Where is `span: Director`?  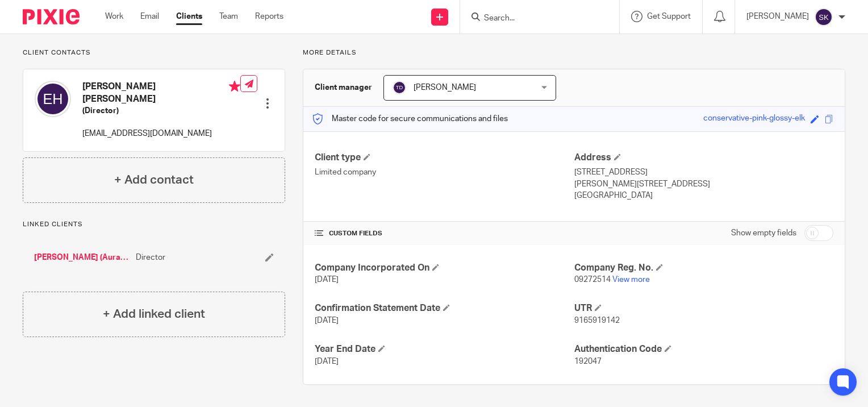
span: Director is located at coordinates (151, 258).